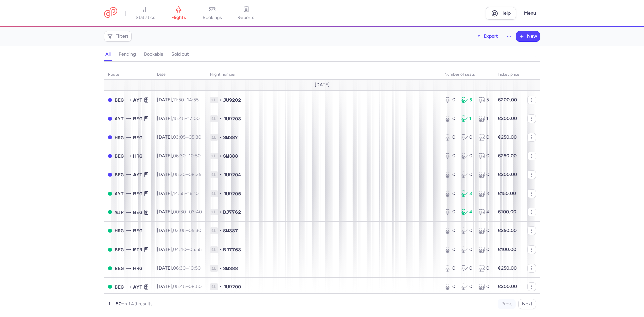 Image resolution: width=644 pixels, height=317 pixels. Describe the element at coordinates (178, 193) in the screenshot. I see `time: 14:55` at that location.